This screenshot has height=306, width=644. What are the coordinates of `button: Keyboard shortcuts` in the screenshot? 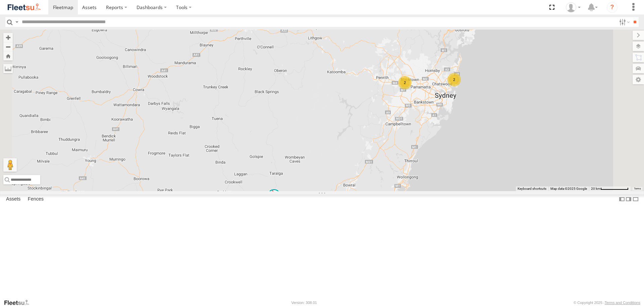 It's located at (532, 189).